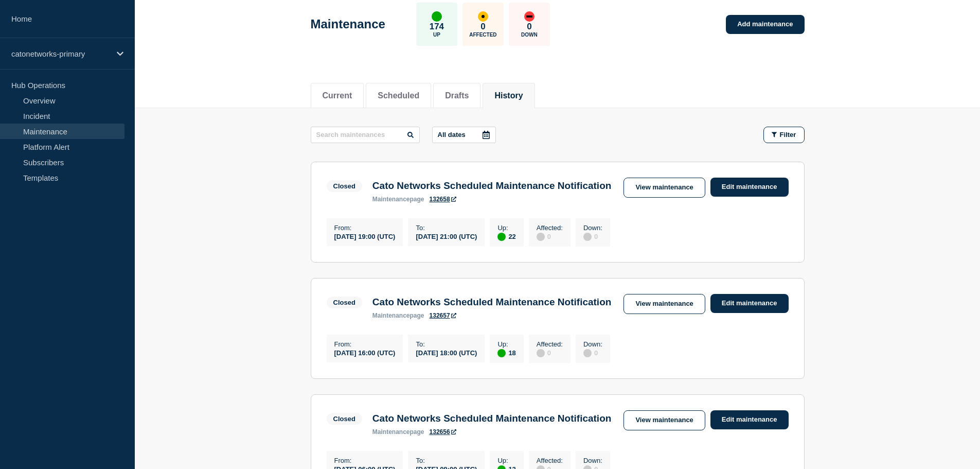  Describe the element at coordinates (398, 96) in the screenshot. I see `button: Scheduled` at that location.